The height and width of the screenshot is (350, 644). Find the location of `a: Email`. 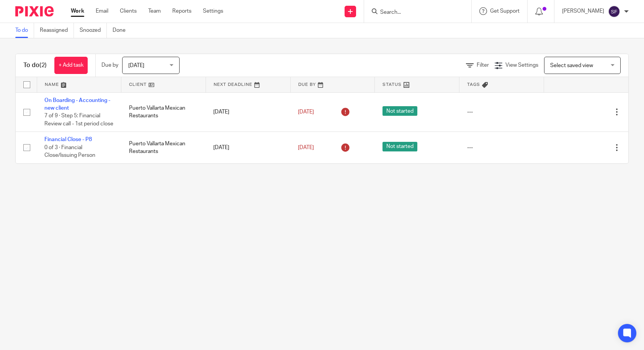

a: Email is located at coordinates (102, 11).